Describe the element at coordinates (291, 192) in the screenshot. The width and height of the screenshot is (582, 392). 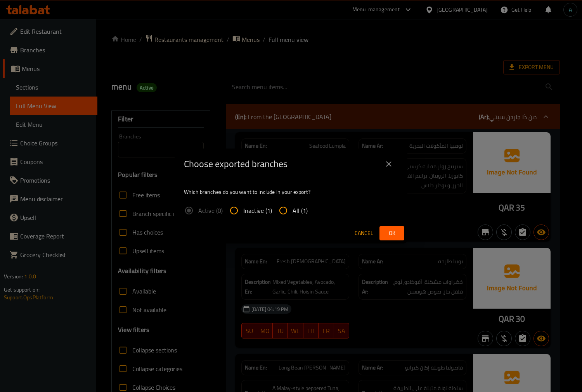
I see `p: Which branches do you want to include in your export?` at that location.